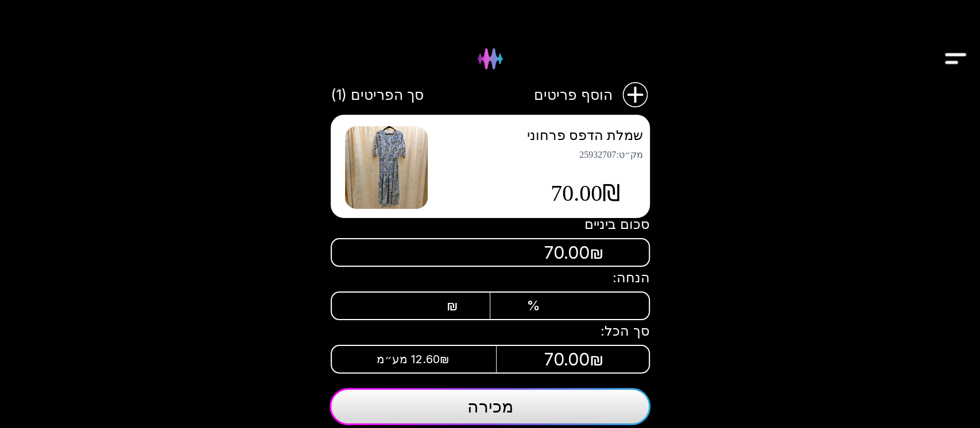  I want to click on img: Drawer, so click(955, 59).